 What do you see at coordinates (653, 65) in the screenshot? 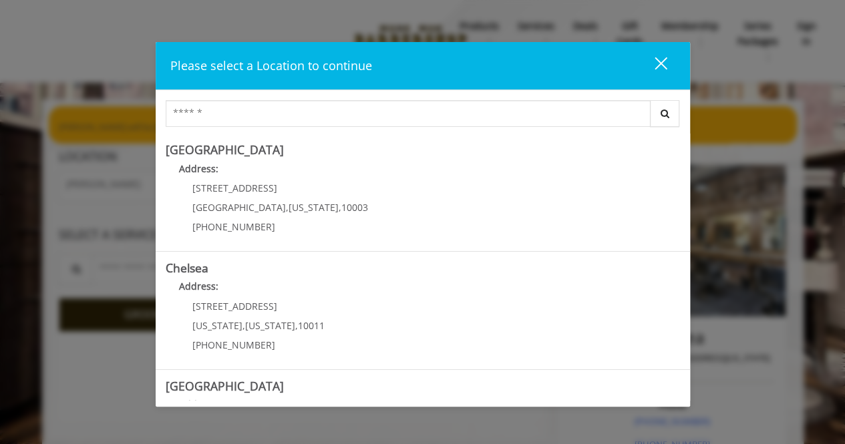
I see `button: close dialog` at bounding box center [653, 65].